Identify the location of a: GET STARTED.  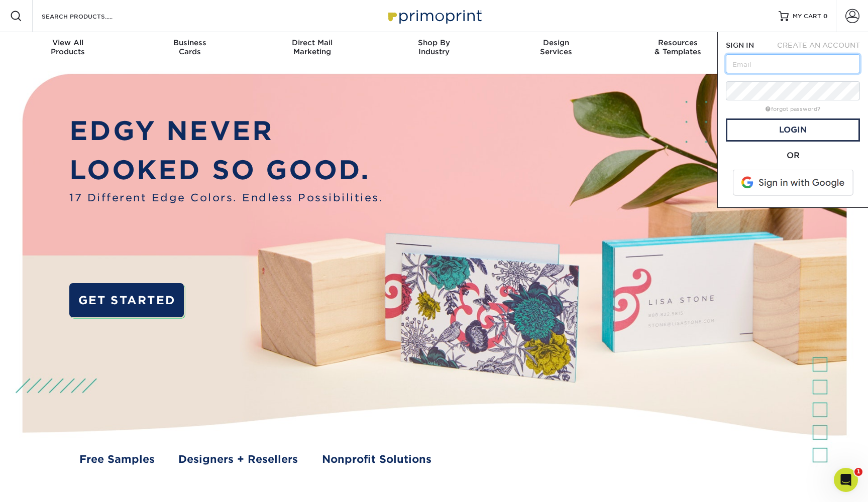
(126, 300).